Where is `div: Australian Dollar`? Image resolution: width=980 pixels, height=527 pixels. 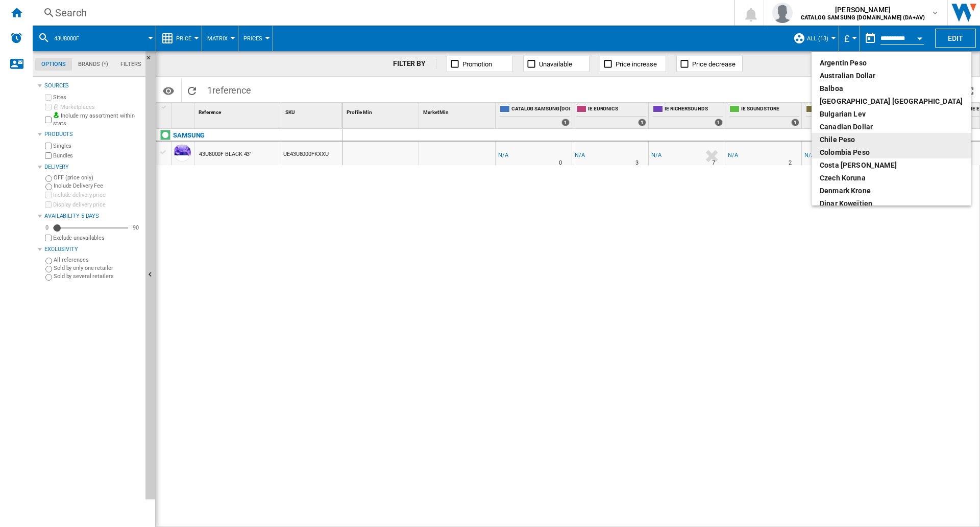 div: Australian Dollar is located at coordinates (891, 75).